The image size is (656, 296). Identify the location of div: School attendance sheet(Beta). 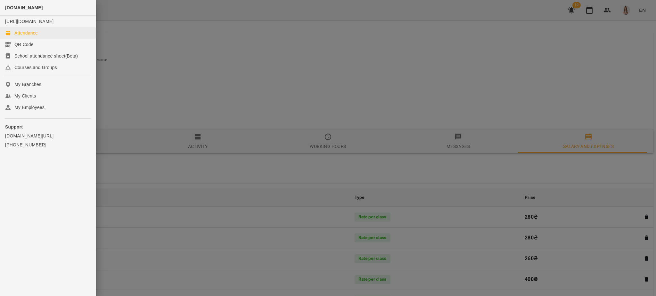
(46, 56).